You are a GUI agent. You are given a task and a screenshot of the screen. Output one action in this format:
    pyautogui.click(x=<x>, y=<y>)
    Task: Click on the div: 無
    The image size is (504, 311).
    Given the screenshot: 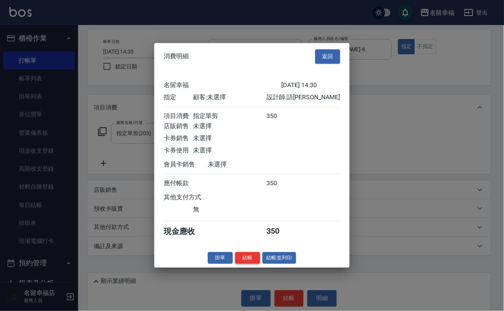 What is the action you would take?
    pyautogui.click(x=230, y=209)
    